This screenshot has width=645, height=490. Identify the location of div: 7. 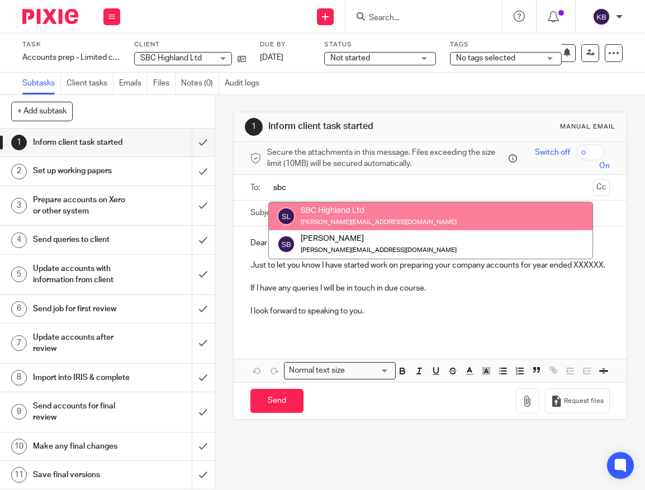
(19, 343).